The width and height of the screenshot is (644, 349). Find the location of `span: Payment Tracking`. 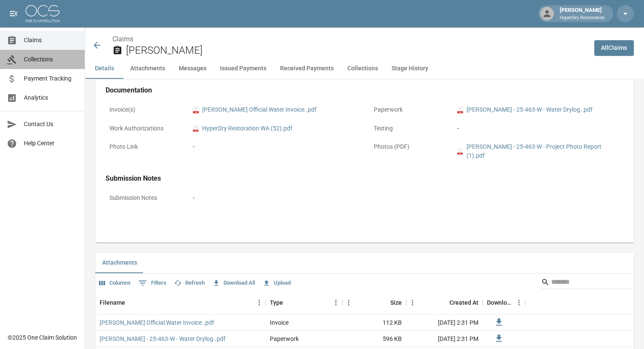

span: Payment Tracking is located at coordinates (51, 78).